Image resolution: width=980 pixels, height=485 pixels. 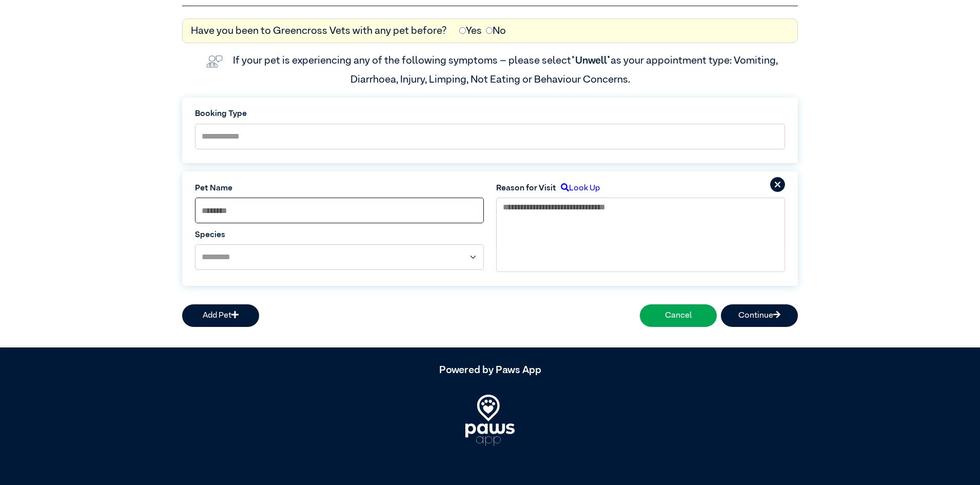 I want to click on label: If your pet is experiencing any of the following symptoms – please select as your appointment typ..., so click(x=507, y=69).